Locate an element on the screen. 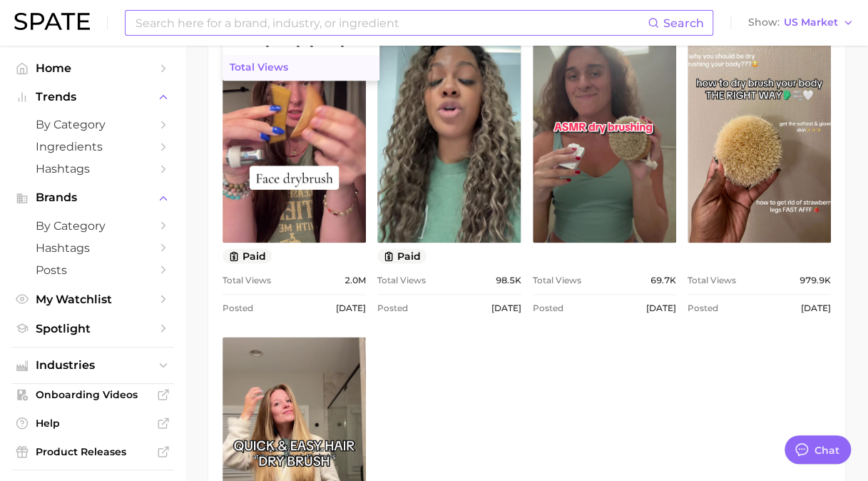  span: 69.7k is located at coordinates (664, 280).